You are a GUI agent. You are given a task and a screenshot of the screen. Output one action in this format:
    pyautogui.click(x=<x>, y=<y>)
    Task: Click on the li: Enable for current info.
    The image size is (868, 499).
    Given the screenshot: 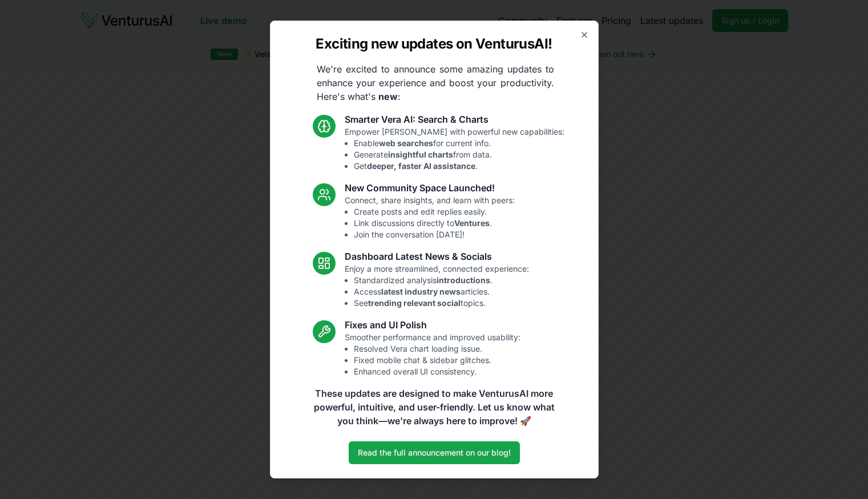 What is the action you would take?
    pyautogui.click(x=459, y=143)
    